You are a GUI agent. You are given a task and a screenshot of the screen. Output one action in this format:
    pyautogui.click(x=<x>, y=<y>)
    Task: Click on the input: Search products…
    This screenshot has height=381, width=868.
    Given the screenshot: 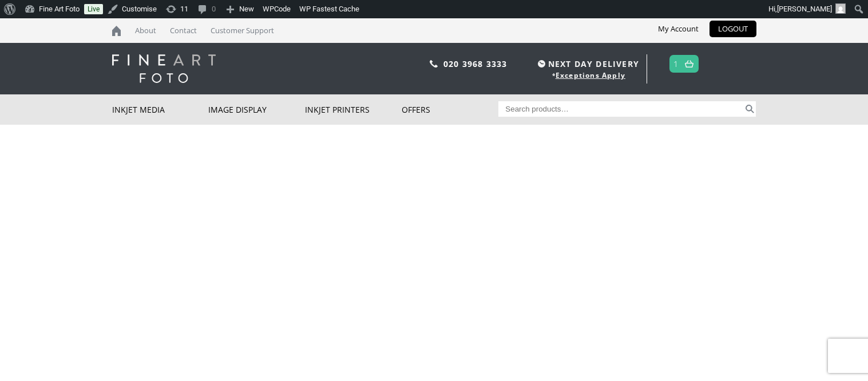 What is the action you would take?
    pyautogui.click(x=621, y=109)
    